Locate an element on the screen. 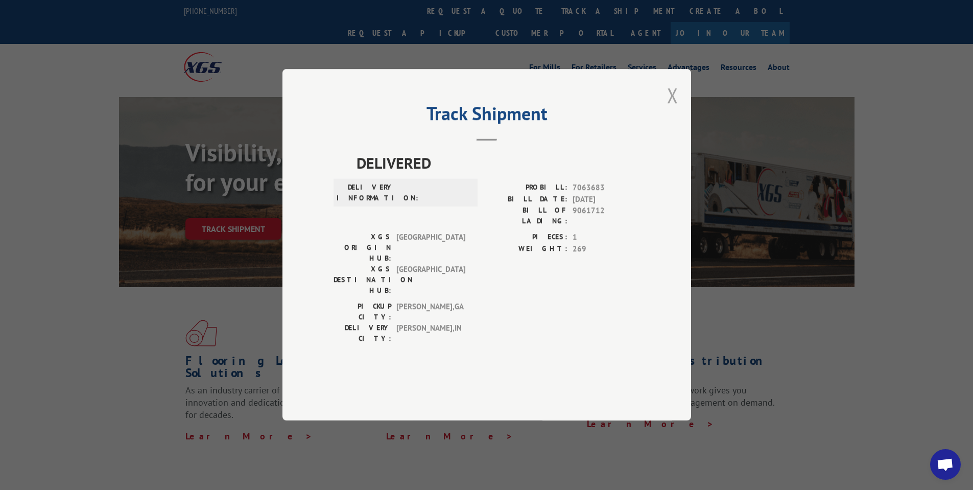 The width and height of the screenshot is (973, 490). label: PICKUP CITY: is located at coordinates (362, 312).